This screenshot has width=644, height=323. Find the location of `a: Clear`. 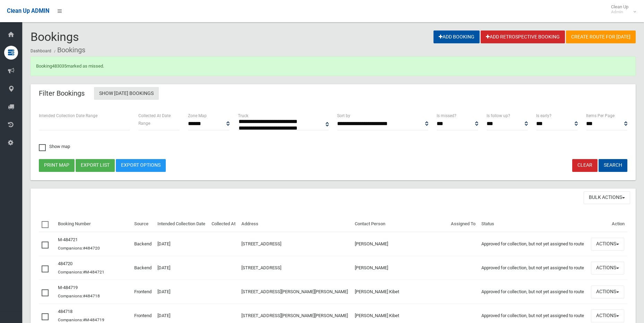

a: Clear is located at coordinates (585, 165).